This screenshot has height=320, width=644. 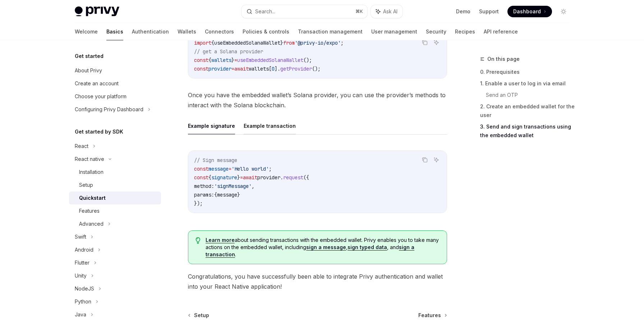 I want to click on span: 'signMessage', so click(x=233, y=186).